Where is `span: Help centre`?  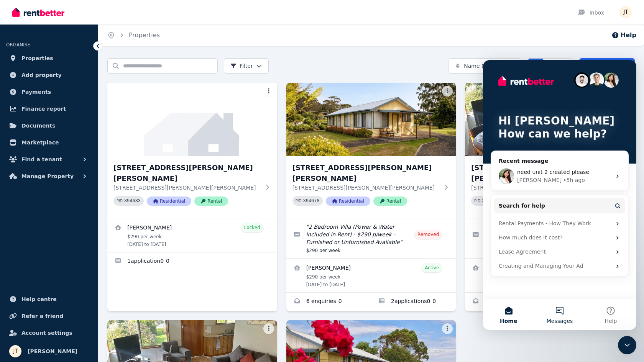 span: Help centre is located at coordinates (39, 299).